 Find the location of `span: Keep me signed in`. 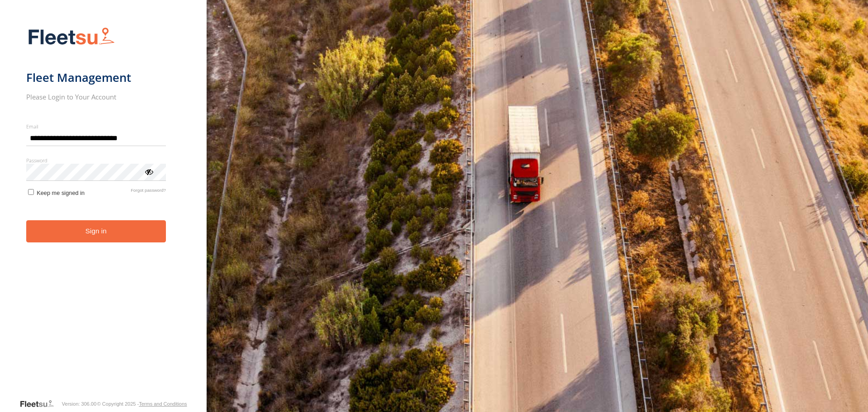

span: Keep me signed in is located at coordinates (61, 193).